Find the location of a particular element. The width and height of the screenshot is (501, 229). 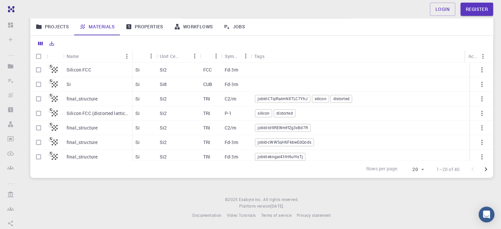

div: Icon is located at coordinates (55, 56).